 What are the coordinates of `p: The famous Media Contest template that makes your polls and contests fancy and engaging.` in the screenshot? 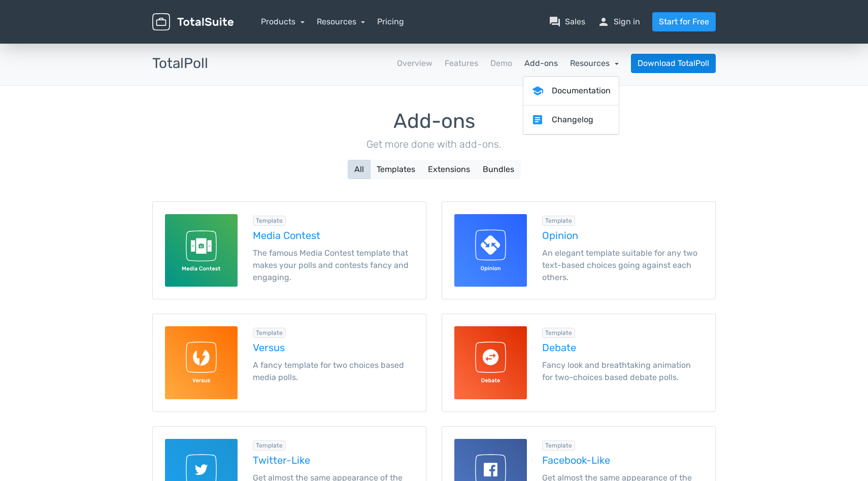 It's located at (333, 265).